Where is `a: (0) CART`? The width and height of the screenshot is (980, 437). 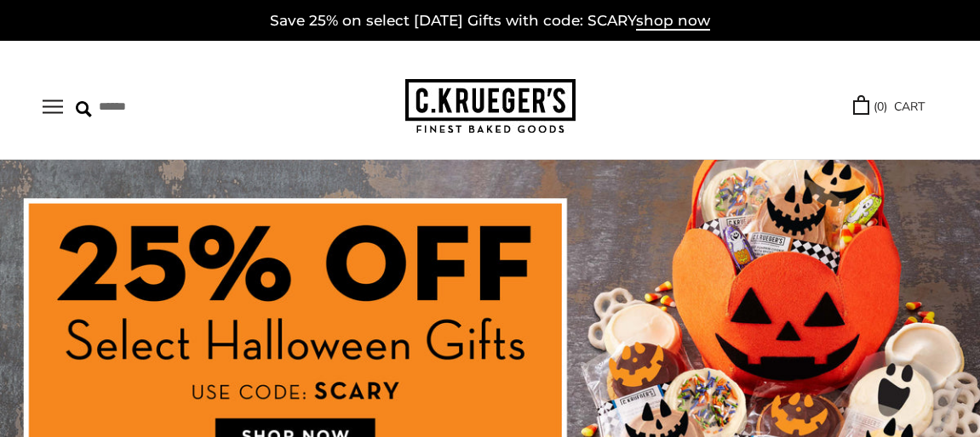 a: (0) CART is located at coordinates (889, 106).